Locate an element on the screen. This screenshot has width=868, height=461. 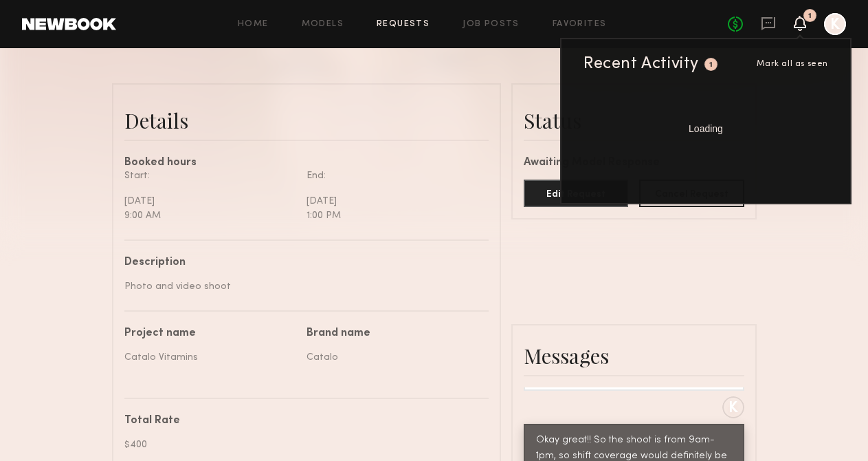
a: Requests is located at coordinates (403, 24).